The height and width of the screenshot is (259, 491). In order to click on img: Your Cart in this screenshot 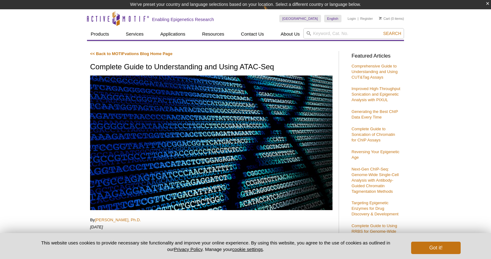, I will do `click(380, 18)`.